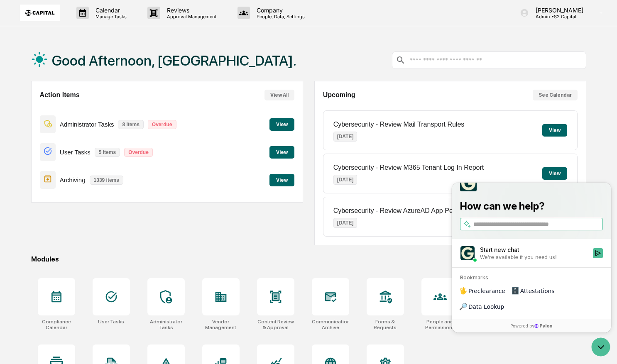 Image resolution: width=617 pixels, height=364 pixels. What do you see at coordinates (130, 125) in the screenshot?
I see `p: 8 items` at bounding box center [130, 125].